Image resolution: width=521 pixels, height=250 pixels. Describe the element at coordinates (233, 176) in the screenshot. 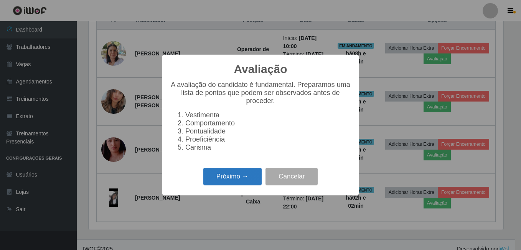

I see `button: Próximo →` at that location.